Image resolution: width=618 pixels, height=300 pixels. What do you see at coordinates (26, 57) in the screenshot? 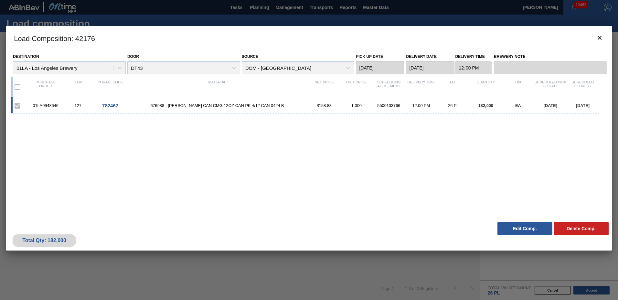
I see `label: Destination` at bounding box center [26, 57].